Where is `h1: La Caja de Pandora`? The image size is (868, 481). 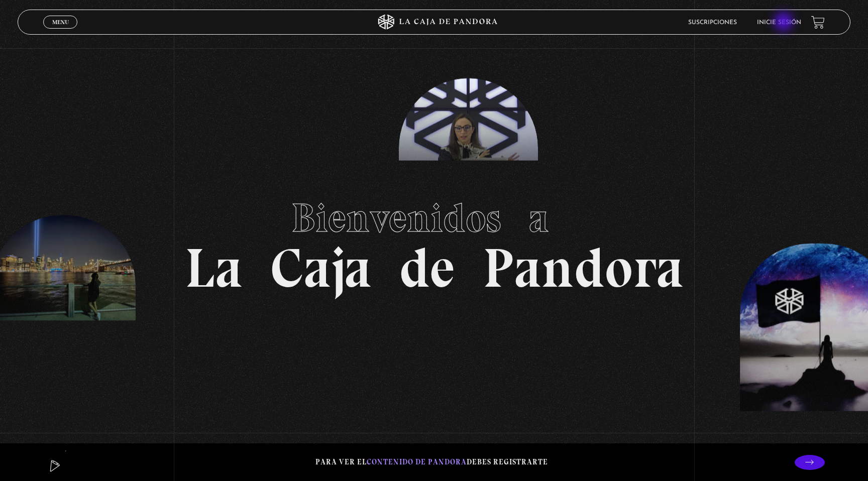
h1: La Caja de Pandora is located at coordinates (434, 241).